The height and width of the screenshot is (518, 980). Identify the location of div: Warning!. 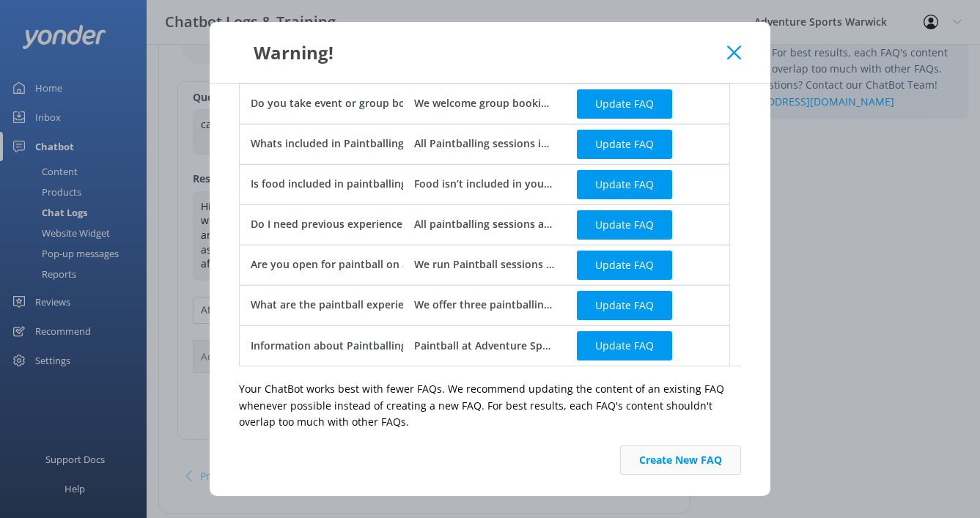
(483, 52).